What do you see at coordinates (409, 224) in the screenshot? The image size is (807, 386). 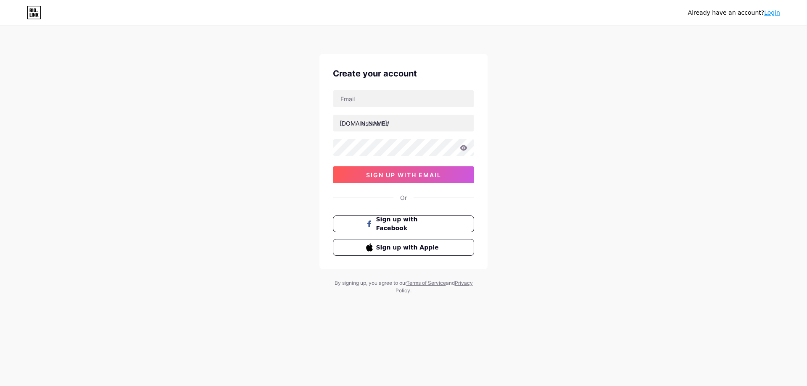 I see `span: Sign up with Facebook` at bounding box center [409, 224].